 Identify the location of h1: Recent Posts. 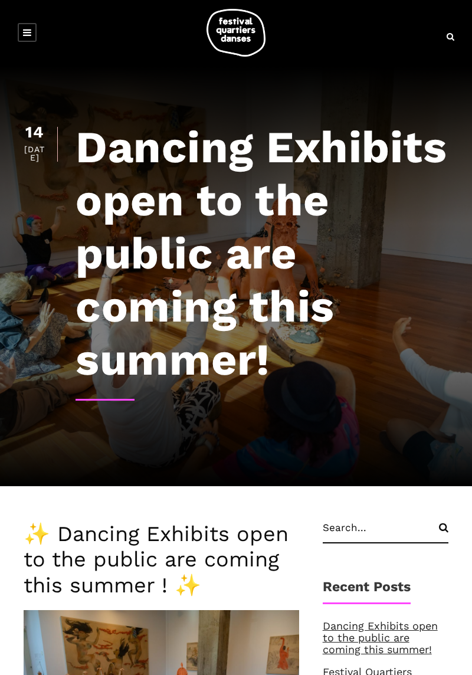
(367, 591).